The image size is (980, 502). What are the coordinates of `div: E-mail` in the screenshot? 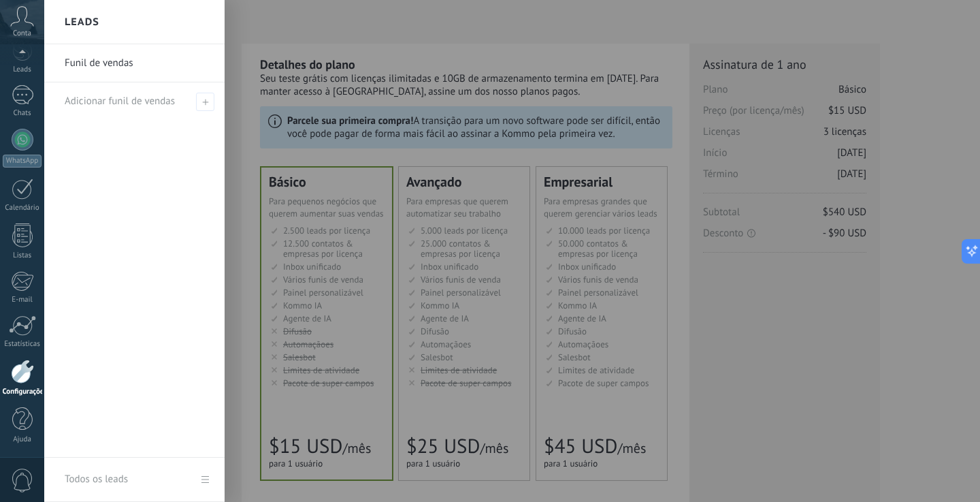 It's located at (23, 299).